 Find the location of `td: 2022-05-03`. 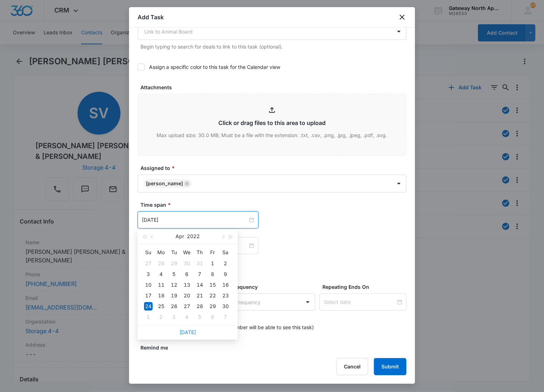

td: 2022-05-03 is located at coordinates (174, 317).